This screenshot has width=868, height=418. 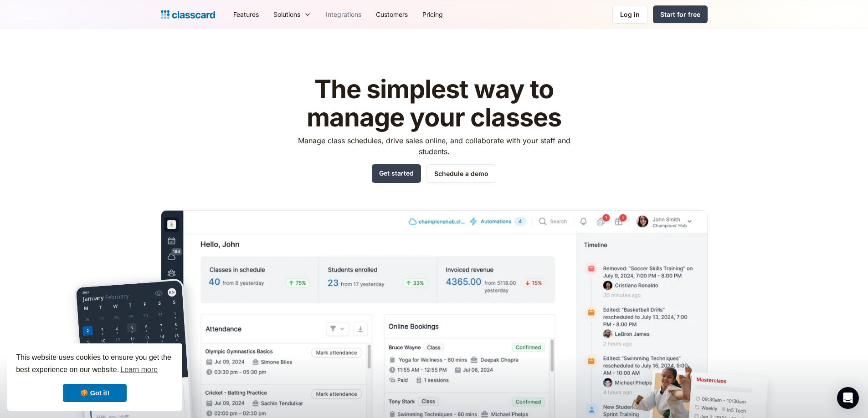 I want to click on a: Get started, so click(x=396, y=174).